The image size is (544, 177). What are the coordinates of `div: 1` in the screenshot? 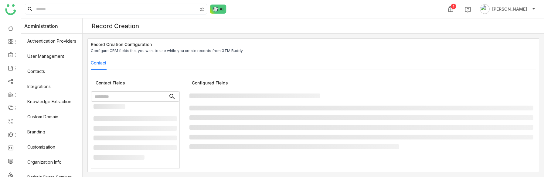 It's located at (453, 6).